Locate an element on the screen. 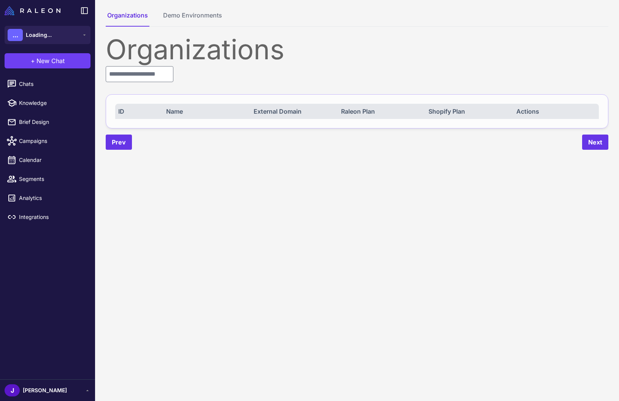 This screenshot has width=619, height=401. img: Raleon Logo is located at coordinates (32, 11).